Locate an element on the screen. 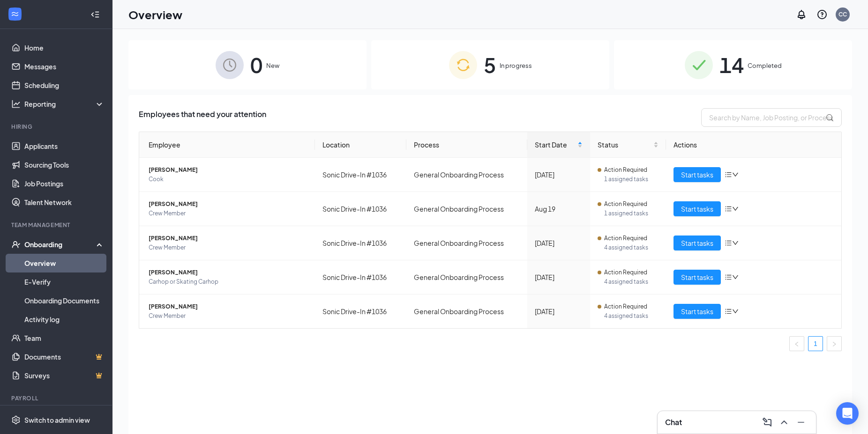 Image resolution: width=868 pixels, height=434 pixels. span: Status is located at coordinates (624, 145).